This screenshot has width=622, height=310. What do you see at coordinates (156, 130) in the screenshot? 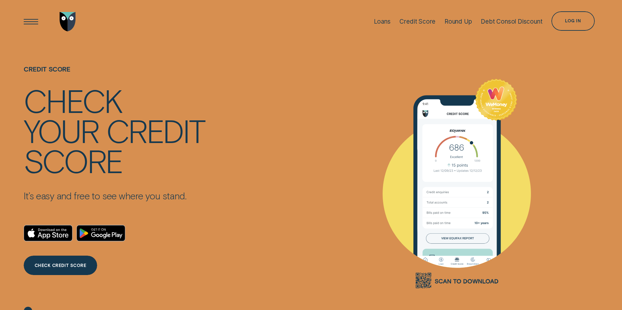
I see `div: credit` at bounding box center [156, 130].